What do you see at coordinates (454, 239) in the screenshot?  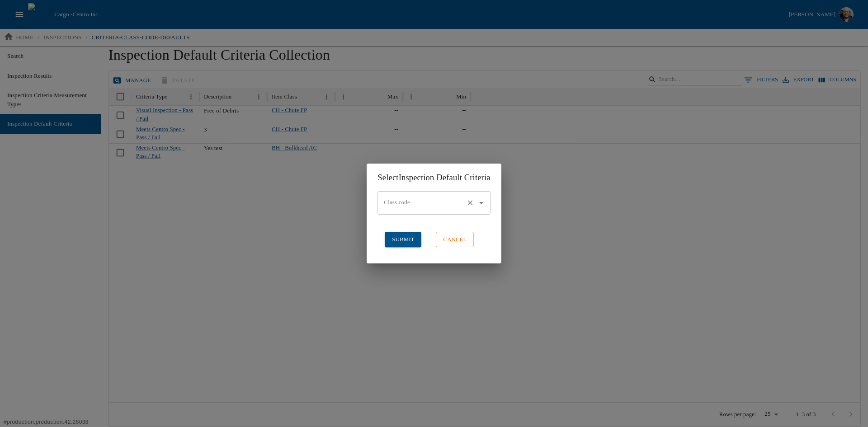 I see `button: cancel` at bounding box center [454, 239].